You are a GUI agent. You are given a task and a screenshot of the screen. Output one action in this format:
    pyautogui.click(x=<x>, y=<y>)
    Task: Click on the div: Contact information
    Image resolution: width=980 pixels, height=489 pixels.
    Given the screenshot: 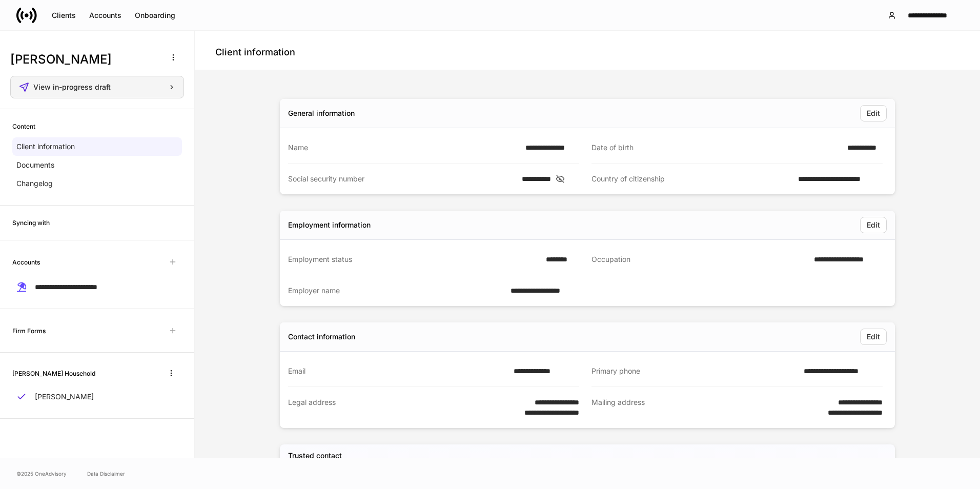 What is the action you would take?
    pyautogui.click(x=322, y=337)
    